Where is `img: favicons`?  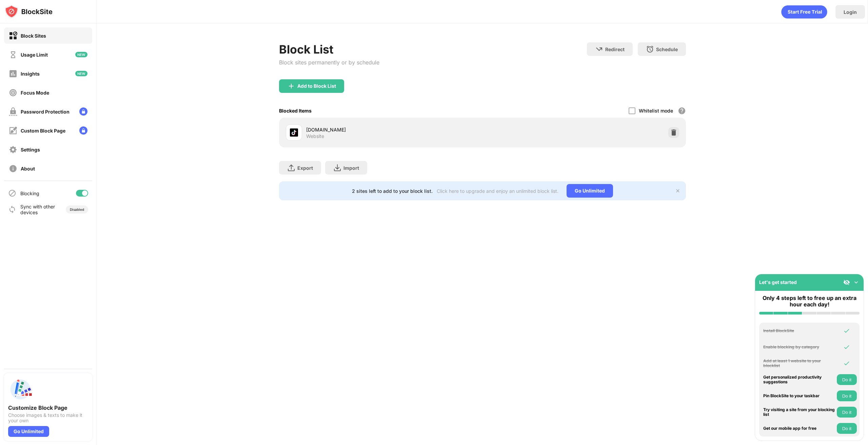
img: favicons is located at coordinates (294, 133).